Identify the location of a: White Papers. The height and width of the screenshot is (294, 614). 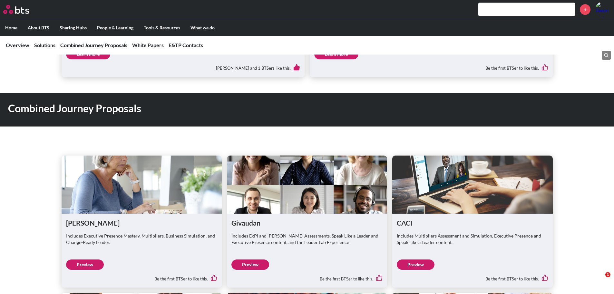
(148, 45).